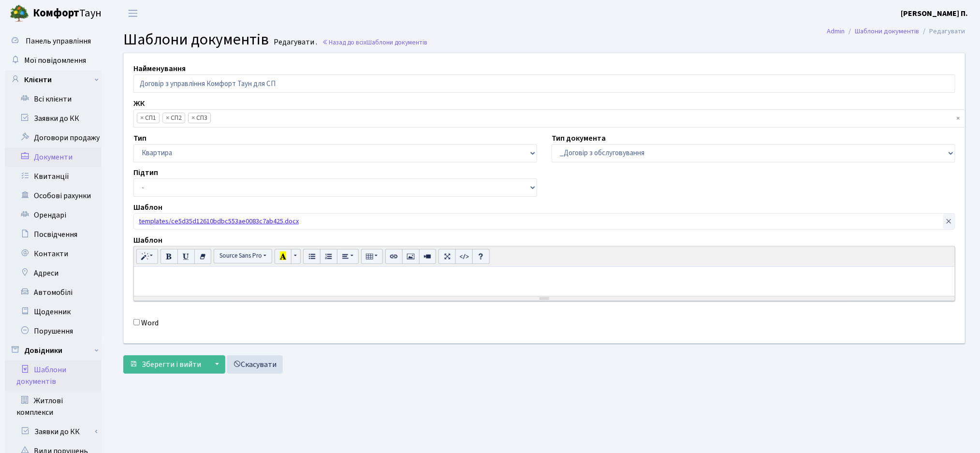  What do you see at coordinates (544, 298) in the screenshot?
I see `div: Resize` at bounding box center [544, 298].